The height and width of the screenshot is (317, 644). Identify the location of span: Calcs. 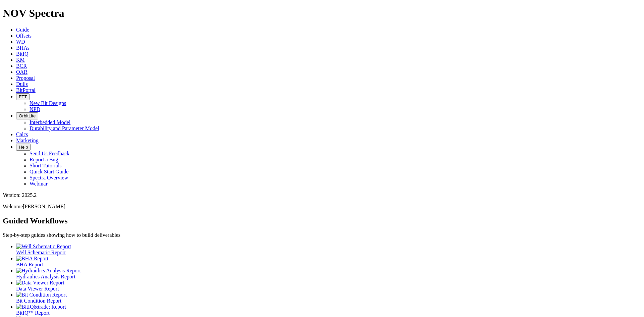
(22, 134).